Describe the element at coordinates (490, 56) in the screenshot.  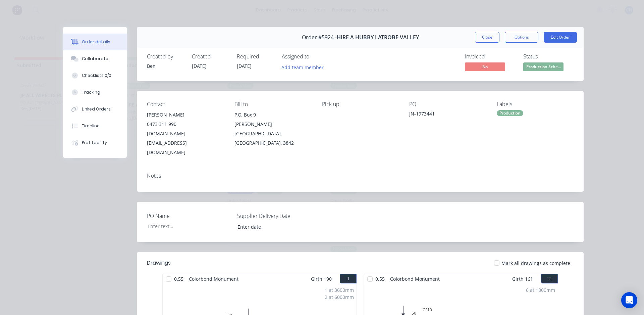
I see `div: Invoiced` at that location.